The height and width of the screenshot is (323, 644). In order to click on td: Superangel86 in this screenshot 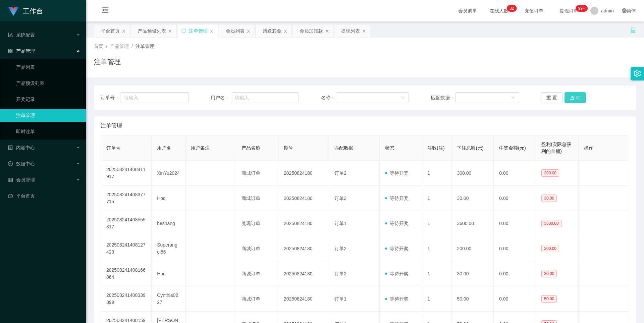, I will do `click(168, 249)`.